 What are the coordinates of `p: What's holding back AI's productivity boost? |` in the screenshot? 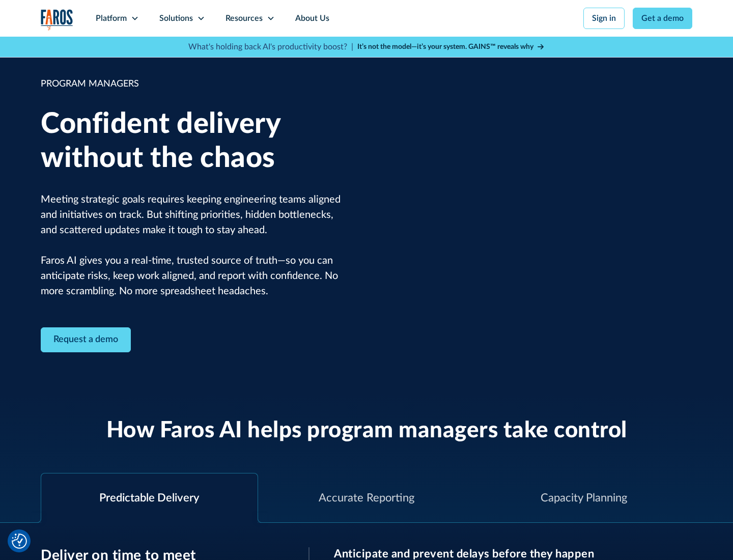 It's located at (271, 47).